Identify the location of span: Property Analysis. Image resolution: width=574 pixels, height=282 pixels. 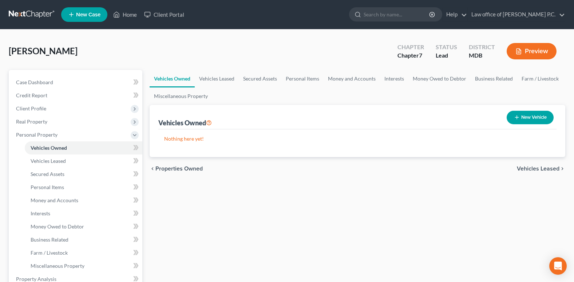
(36, 278).